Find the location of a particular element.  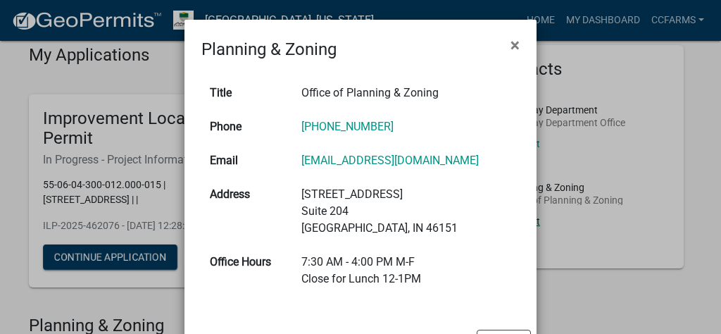

th: Phone is located at coordinates (247, 127).